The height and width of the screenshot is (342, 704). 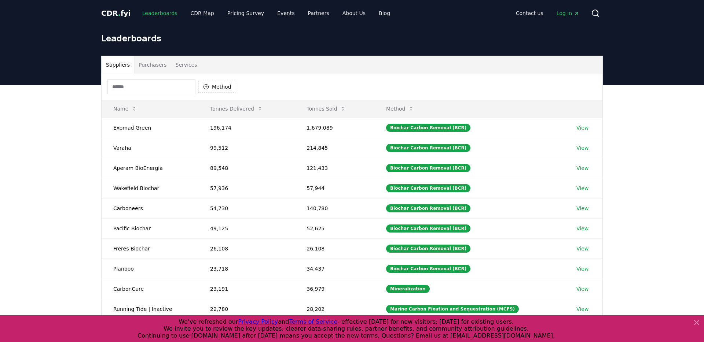 What do you see at coordinates (116, 13) in the screenshot?
I see `a: CDR.fyi` at bounding box center [116, 13].